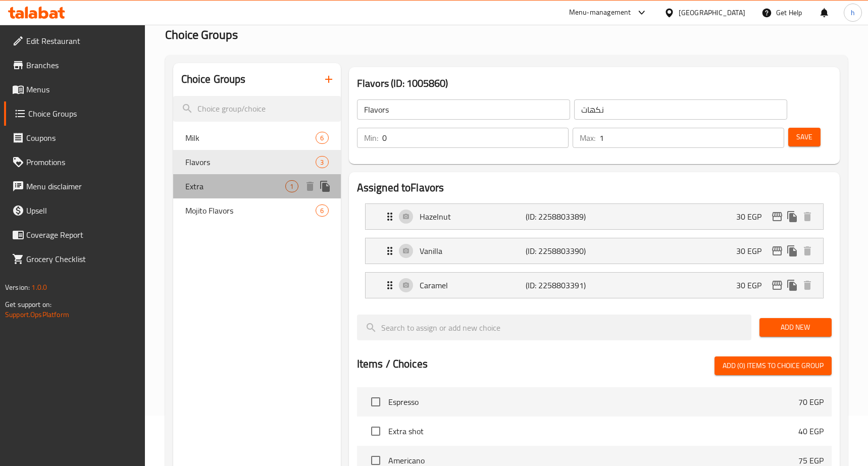 This screenshot has width=868, height=466. What do you see at coordinates (257, 210) in the screenshot?
I see `div: Mojito Flavors6` at bounding box center [257, 210].